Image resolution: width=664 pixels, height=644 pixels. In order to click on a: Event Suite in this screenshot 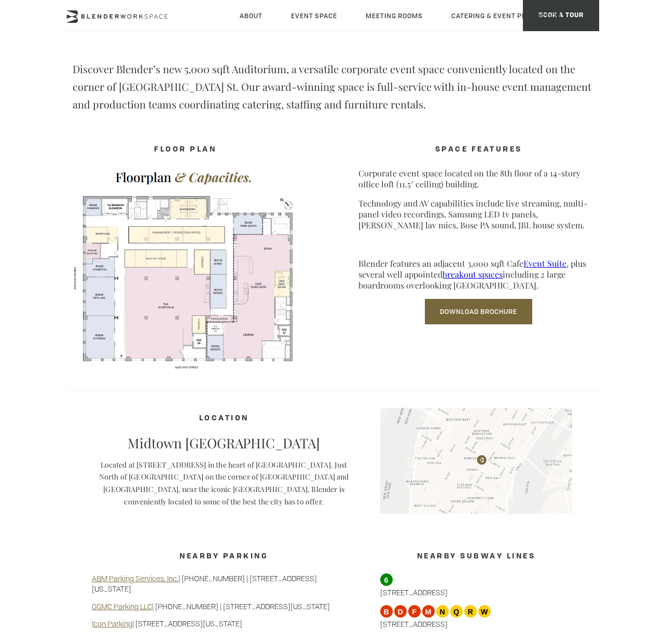, I will do `click(545, 263)`.